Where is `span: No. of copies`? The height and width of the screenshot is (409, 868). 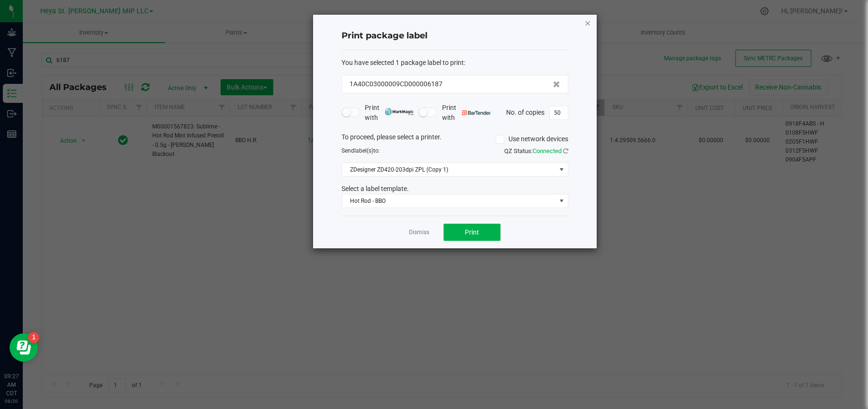 span: No. of copies is located at coordinates (526, 112).